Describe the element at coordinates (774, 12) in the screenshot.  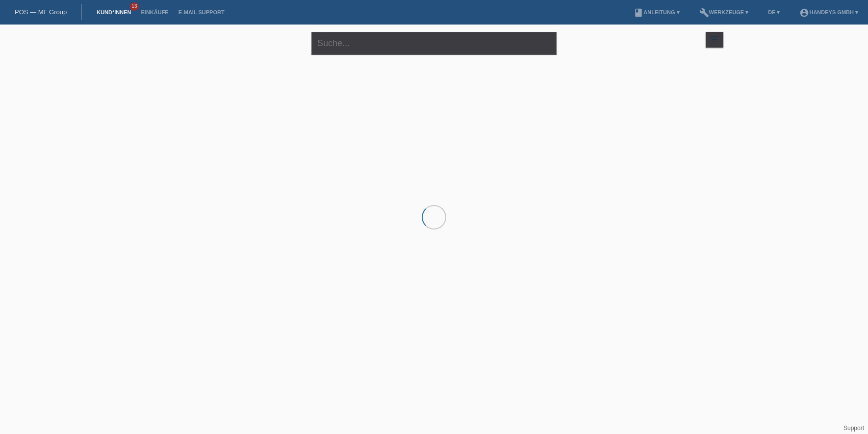
I see `a: DE ▾` at that location.